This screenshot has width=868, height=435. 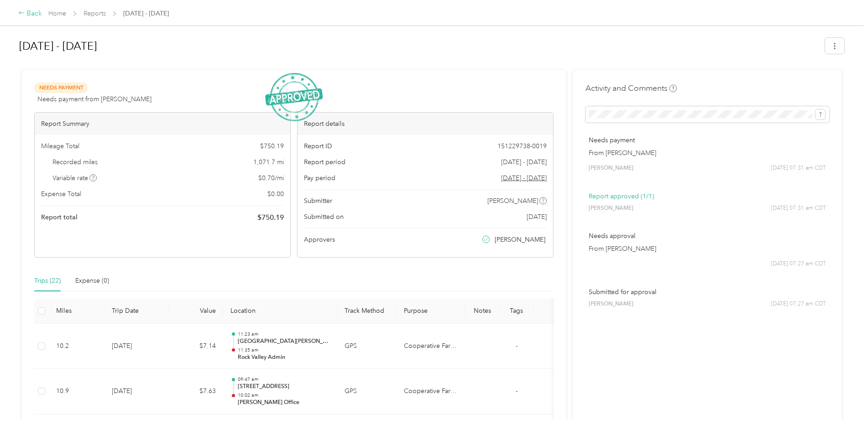 I want to click on th: Trip Date, so click(x=137, y=311).